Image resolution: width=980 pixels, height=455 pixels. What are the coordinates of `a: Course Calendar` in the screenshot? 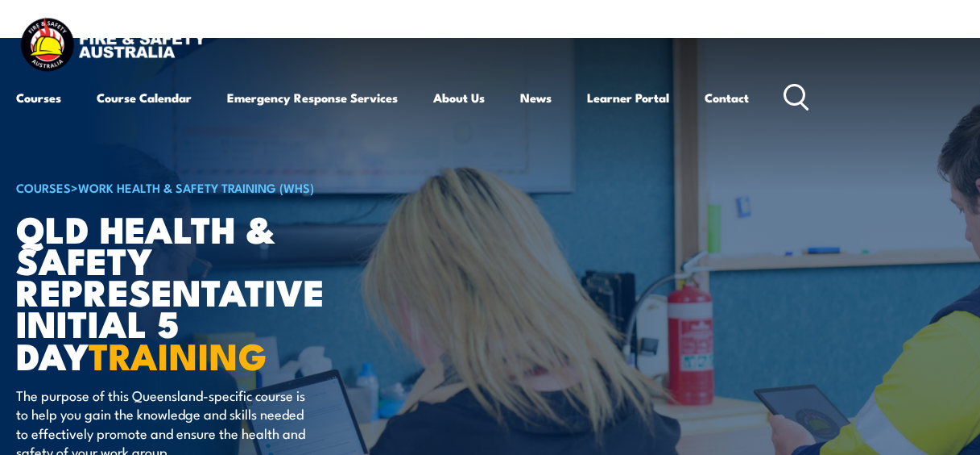 It's located at (144, 98).